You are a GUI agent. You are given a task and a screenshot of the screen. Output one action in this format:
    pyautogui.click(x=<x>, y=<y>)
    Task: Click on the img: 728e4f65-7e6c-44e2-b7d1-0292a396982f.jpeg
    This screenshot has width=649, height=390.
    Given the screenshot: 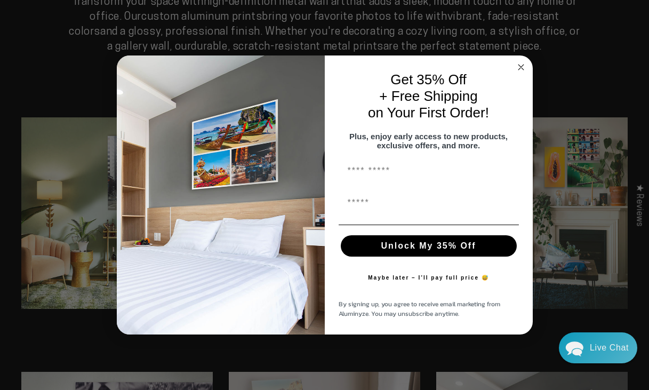 What is the action you would take?
    pyautogui.click(x=221, y=195)
    